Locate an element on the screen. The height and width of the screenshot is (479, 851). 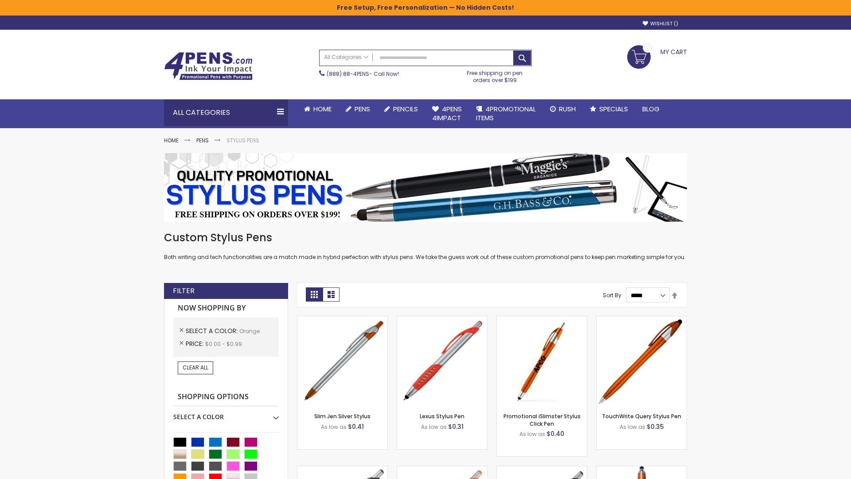
span: - Call Now! is located at coordinates (363, 74).